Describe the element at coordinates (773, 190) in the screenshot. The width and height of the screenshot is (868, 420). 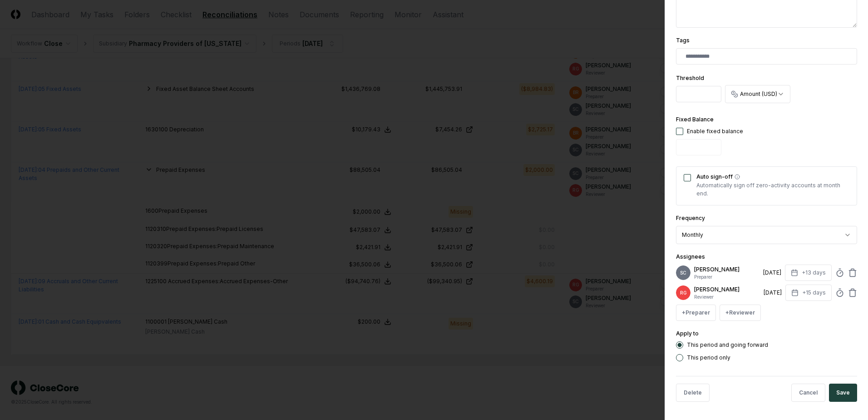
I see `p: Automatically sign off zero-activity accounts at month end.` at that location.